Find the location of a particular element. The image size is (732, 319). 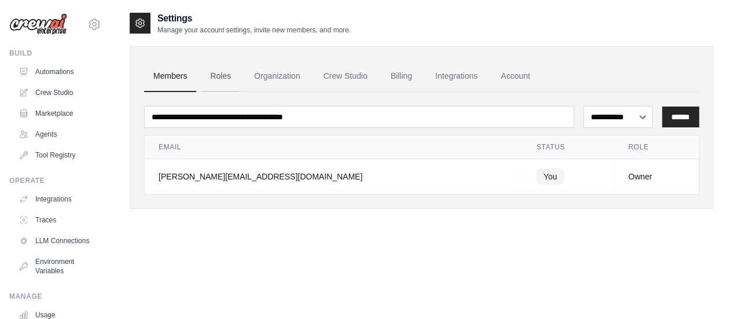

h2: Settings is located at coordinates (254, 19).